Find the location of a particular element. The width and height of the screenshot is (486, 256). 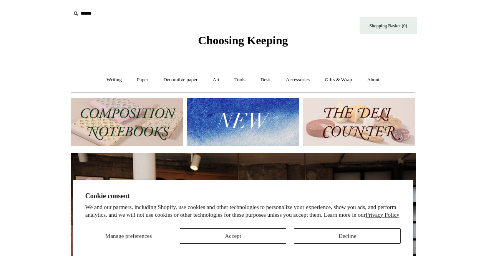

button: Manage preferences is located at coordinates (129, 236).